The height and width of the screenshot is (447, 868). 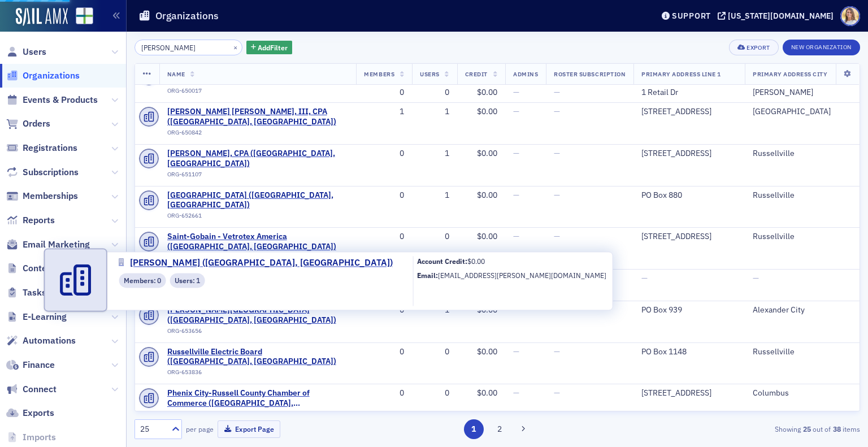 What do you see at coordinates (80, 17) in the screenshot?
I see `a: View Homepage` at bounding box center [80, 17].